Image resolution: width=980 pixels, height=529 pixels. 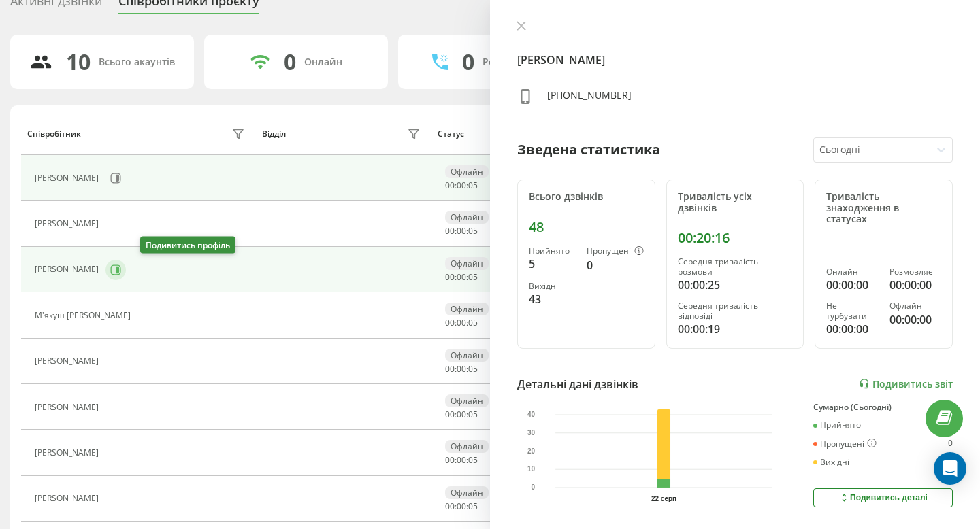 What do you see at coordinates (736, 238) in the screenshot?
I see `div: 00:20:16` at bounding box center [736, 238].